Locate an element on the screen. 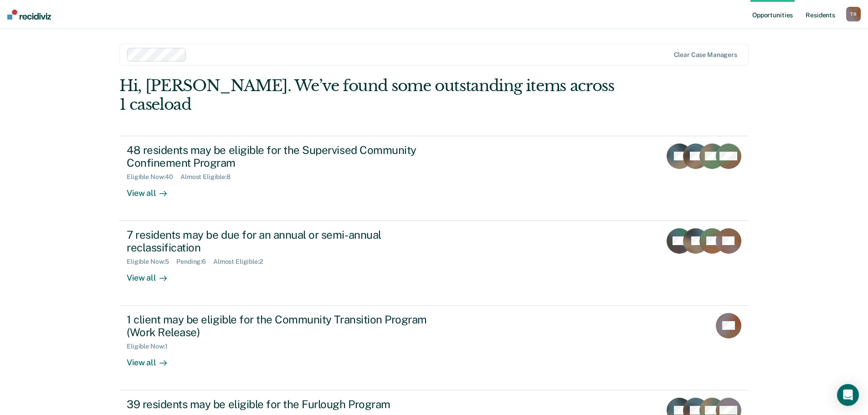 The width and height of the screenshot is (868, 415). div: 48 residents may be eligible for the Supervised Community Confinement Program is located at coordinates (287, 157).